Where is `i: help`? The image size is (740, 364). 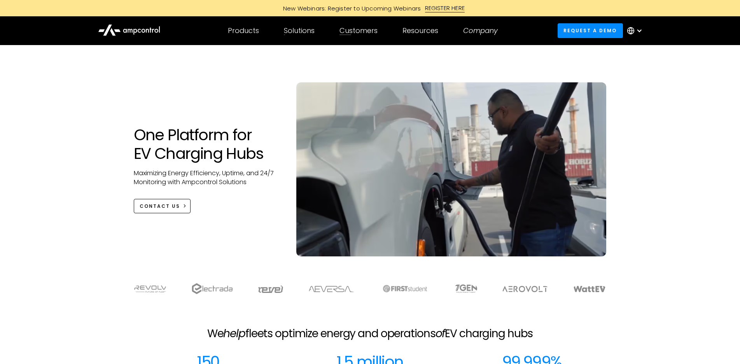 i: help is located at coordinates (234, 333).